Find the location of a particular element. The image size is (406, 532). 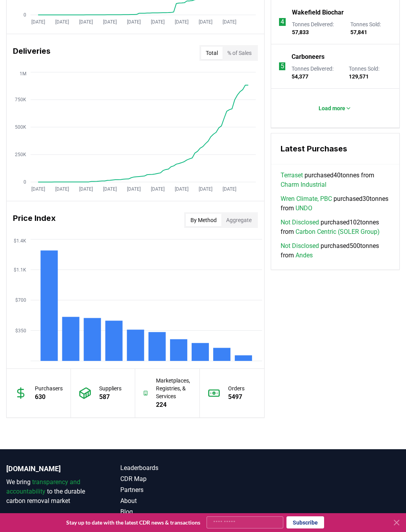

h3: Deliveries is located at coordinates (32, 53).